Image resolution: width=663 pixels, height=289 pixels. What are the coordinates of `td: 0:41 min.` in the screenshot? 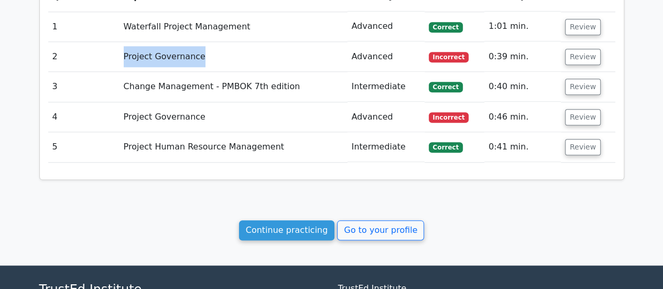 It's located at (523, 147).